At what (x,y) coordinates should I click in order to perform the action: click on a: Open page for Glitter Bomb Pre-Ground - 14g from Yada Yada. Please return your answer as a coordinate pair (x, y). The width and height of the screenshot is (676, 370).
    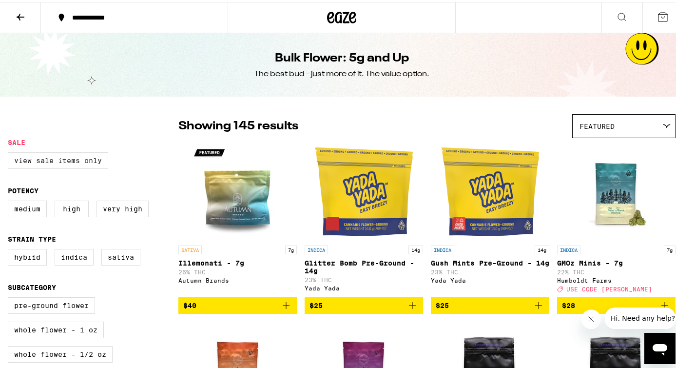
    Looking at the image, I should click on (364, 218).